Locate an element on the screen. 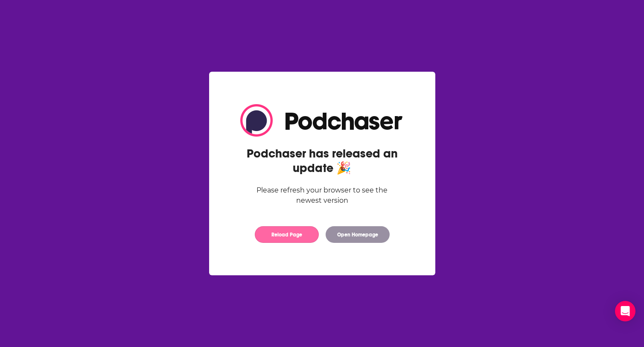 The image size is (644, 347). button: Open Homepage is located at coordinates (357, 234).